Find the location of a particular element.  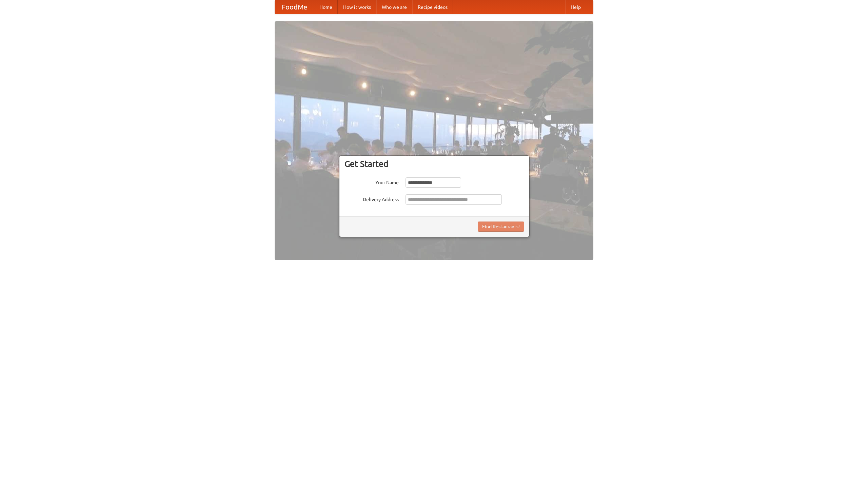

a: Who we are is located at coordinates (395, 7).